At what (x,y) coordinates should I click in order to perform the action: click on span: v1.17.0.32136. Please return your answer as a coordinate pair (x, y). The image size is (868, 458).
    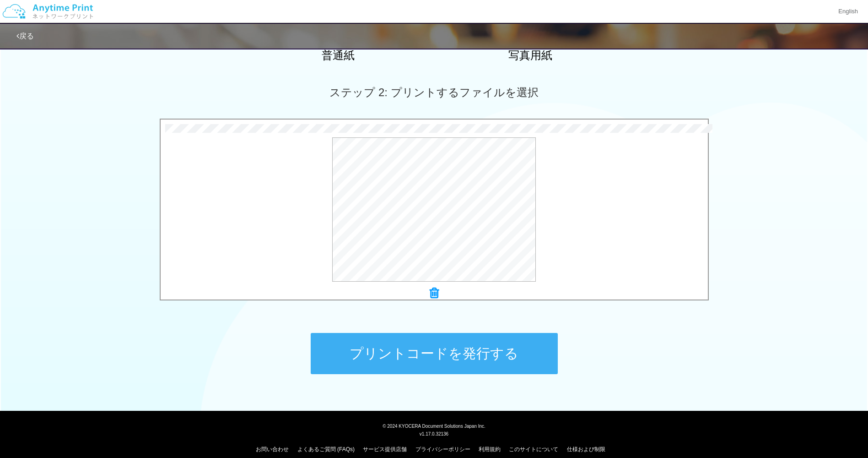
    Looking at the image, I should click on (434, 434).